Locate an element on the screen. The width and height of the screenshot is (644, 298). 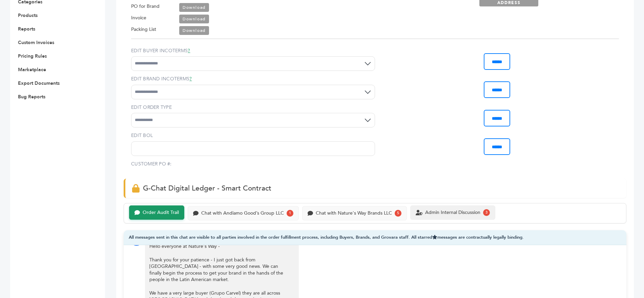
label: EDIT BUYER INCOTERMS is located at coordinates (253, 51).